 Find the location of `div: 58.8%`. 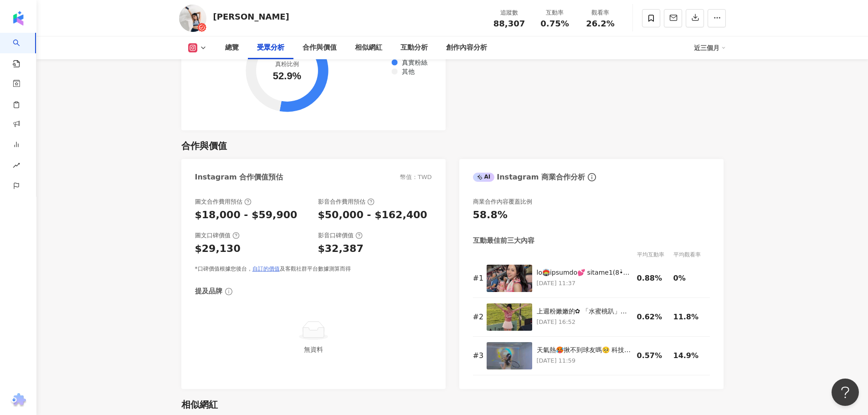

div: 58.8% is located at coordinates (490, 215).